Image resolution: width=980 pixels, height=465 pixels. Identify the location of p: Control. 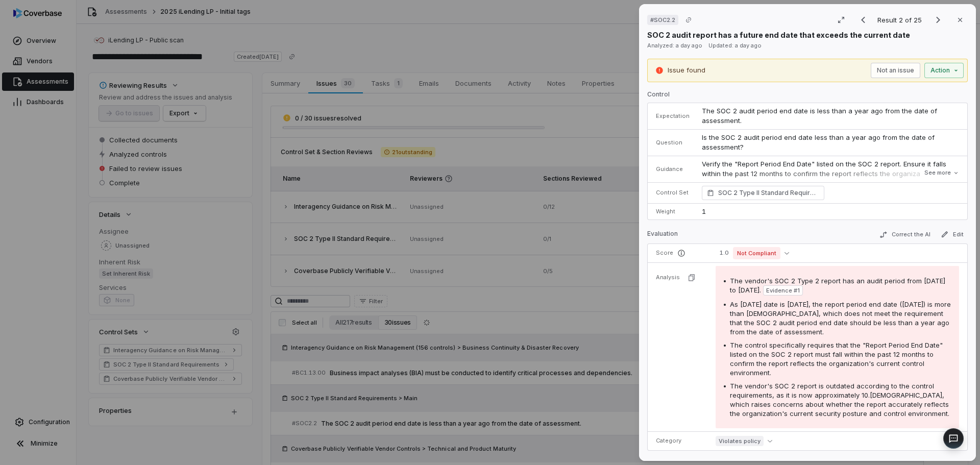
(807, 96).